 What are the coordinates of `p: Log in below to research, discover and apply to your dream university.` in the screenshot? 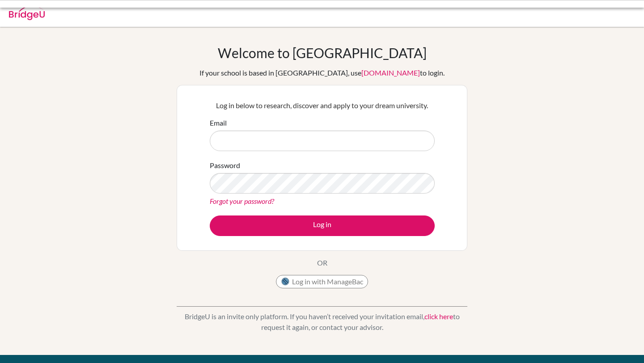 It's located at (322, 106).